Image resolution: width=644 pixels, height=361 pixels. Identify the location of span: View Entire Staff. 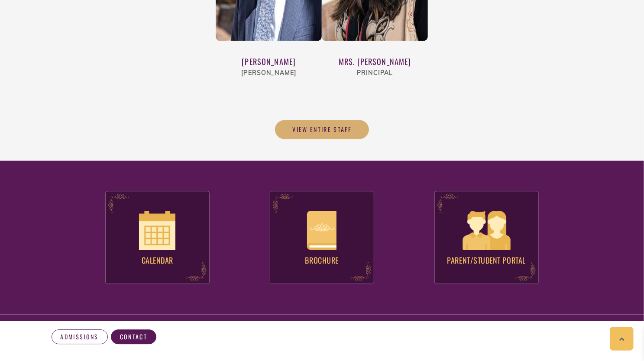
(322, 130).